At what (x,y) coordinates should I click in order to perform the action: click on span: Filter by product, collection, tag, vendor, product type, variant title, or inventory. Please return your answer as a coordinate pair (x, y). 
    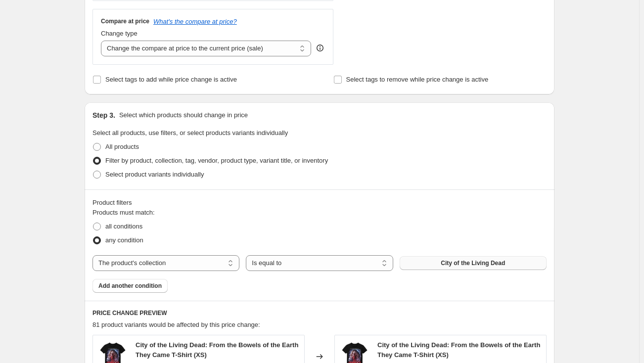
    Looking at the image, I should click on (216, 160).